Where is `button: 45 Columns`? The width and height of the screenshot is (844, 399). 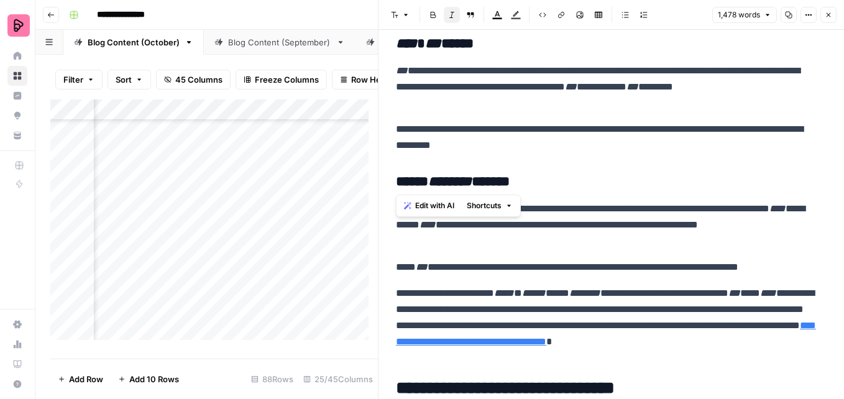
button: 45 Columns is located at coordinates (193, 80).